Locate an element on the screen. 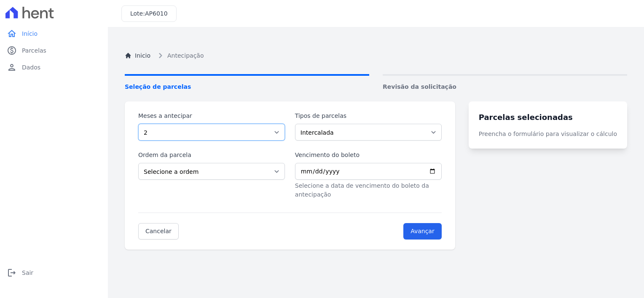  span: Sair is located at coordinates (27, 273).